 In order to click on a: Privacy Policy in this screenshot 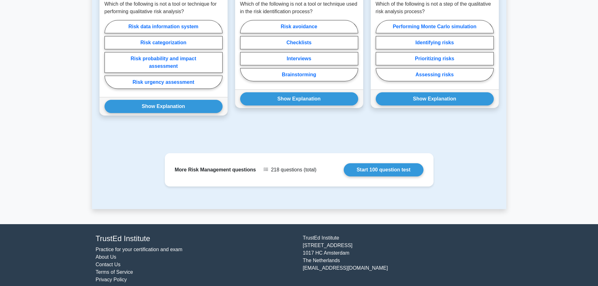, I will do `click(111, 279)`.